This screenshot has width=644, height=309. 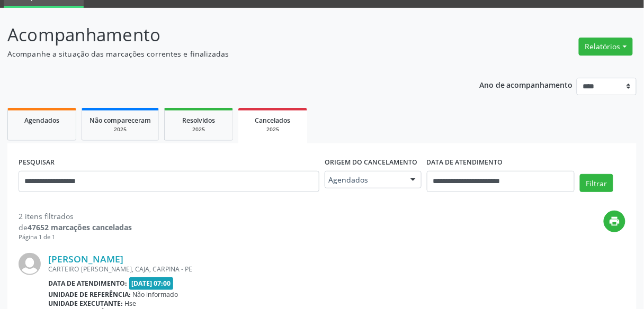 What do you see at coordinates (75, 237) in the screenshot?
I see `div: Página 1 de 1` at bounding box center [75, 237].